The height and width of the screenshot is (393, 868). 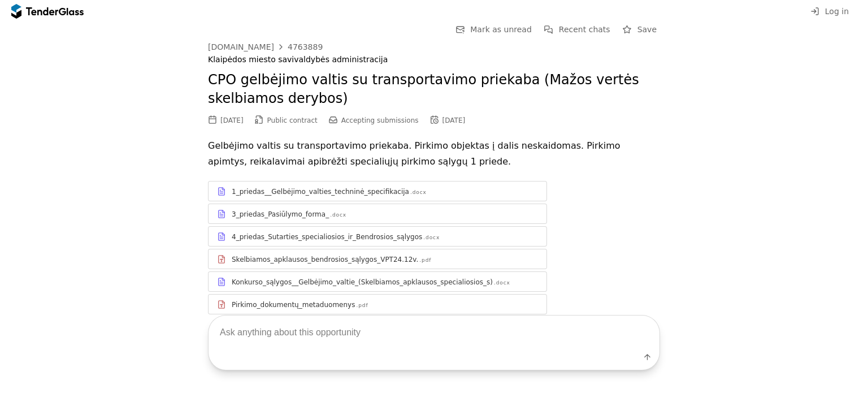 What do you see at coordinates (327, 237) in the screenshot?
I see `div: 4_priedas_Sutarties_specialiosios_ir_Bendrosios_sąlygos` at bounding box center [327, 237].